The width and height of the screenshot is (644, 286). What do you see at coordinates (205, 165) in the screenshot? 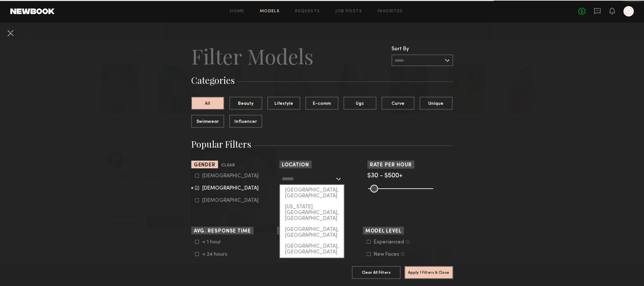
I see `span: Gender` at bounding box center [205, 165].